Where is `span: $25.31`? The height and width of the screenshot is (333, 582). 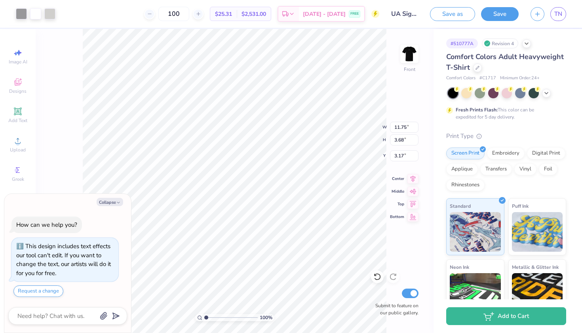
span: $25.31 is located at coordinates (223, 14).